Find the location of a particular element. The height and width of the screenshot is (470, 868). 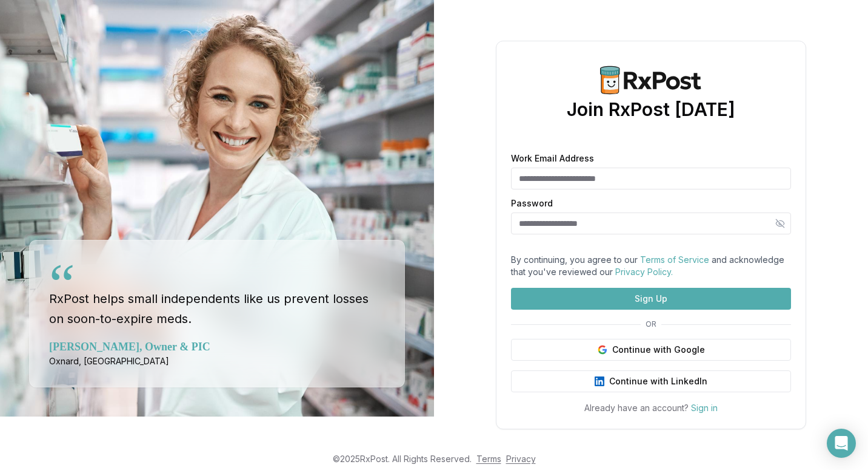

button: Hide password is located at coordinates (780, 223).